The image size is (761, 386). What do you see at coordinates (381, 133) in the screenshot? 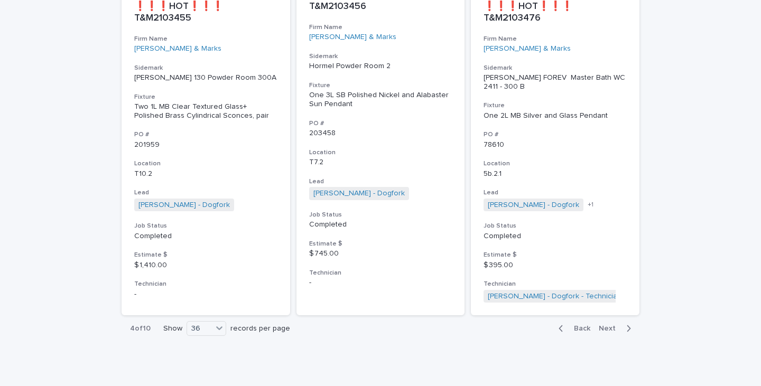
I see `p: 203458` at bounding box center [381, 133].